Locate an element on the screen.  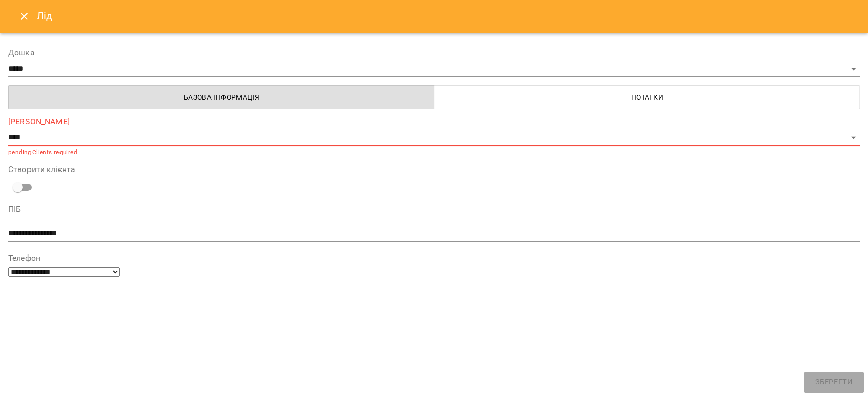
select: Phone number country is located at coordinates (64, 272).